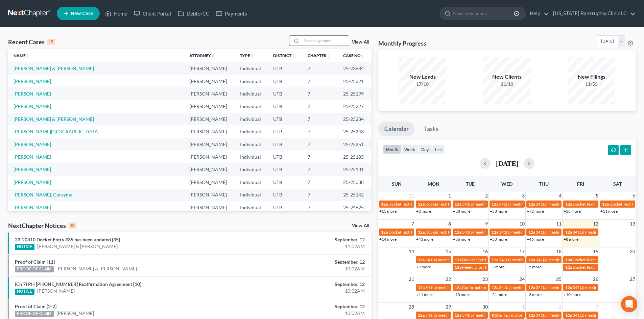 This screenshot has height=319, width=644. I want to click on a: +50 more, so click(498, 239).